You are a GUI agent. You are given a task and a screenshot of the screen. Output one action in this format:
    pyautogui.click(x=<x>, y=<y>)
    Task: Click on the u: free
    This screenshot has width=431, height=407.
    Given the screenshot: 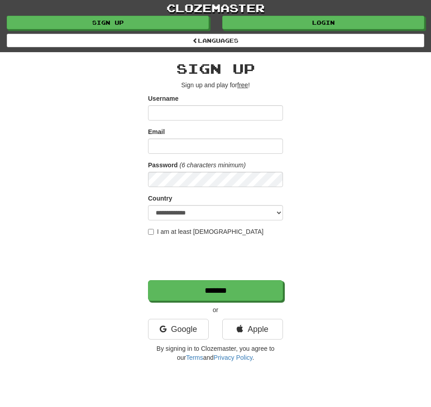 What is the action you would take?
    pyautogui.click(x=243, y=85)
    